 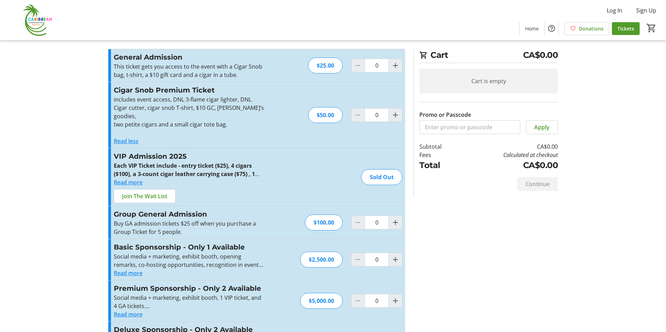 What do you see at coordinates (542, 127) in the screenshot?
I see `button: Apply` at bounding box center [542, 127].